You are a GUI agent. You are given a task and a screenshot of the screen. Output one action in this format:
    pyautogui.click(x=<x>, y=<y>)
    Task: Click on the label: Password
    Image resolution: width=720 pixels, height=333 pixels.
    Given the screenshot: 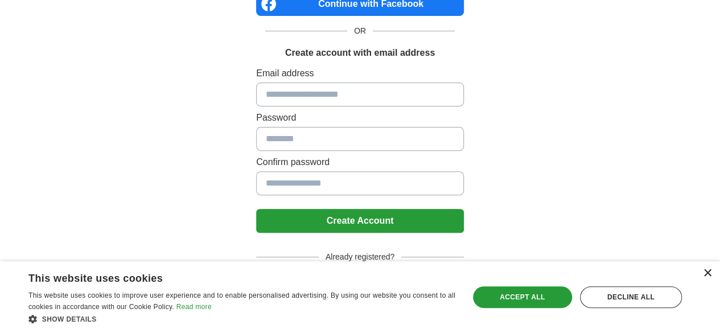 What is the action you would take?
    pyautogui.click(x=360, y=118)
    